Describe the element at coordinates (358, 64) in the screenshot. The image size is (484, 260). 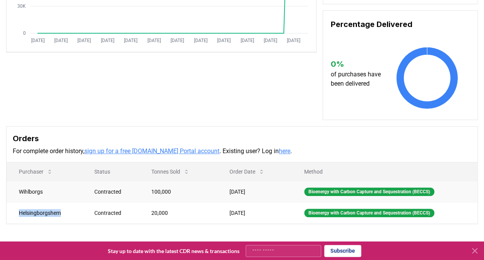
I see `h3: 0 %` at that location.